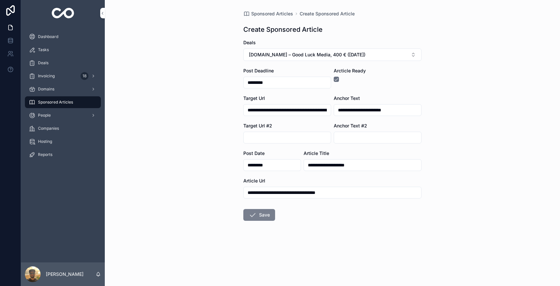 The height and width of the screenshot is (286, 560). Describe the element at coordinates (63, 50) in the screenshot. I see `a: Tasks` at that location.